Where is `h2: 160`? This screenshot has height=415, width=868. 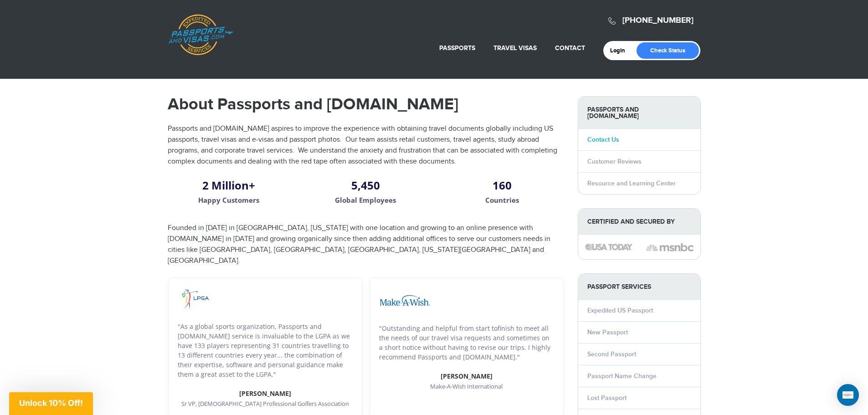 h2: 160 is located at coordinates (502, 186).